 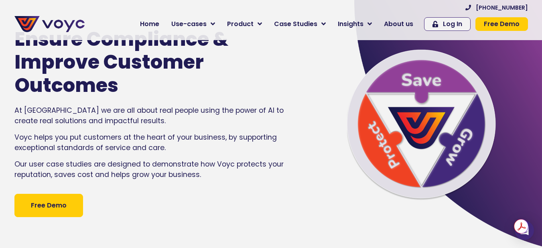 I want to click on span: Log In, so click(x=453, y=24).